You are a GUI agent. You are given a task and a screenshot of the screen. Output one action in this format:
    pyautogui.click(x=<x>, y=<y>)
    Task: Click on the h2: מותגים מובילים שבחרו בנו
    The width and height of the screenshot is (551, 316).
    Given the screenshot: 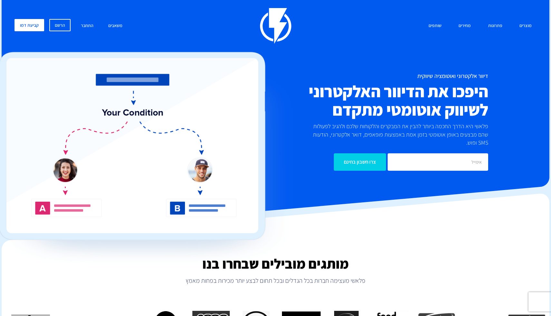 What is the action you would take?
    pyautogui.click(x=275, y=264)
    